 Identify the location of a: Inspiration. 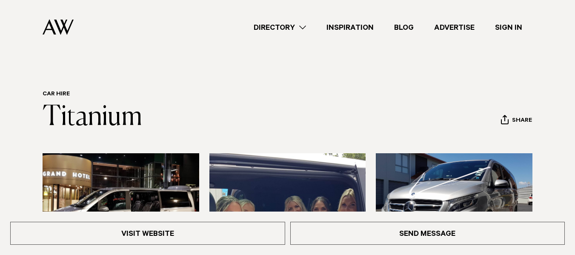
(350, 27).